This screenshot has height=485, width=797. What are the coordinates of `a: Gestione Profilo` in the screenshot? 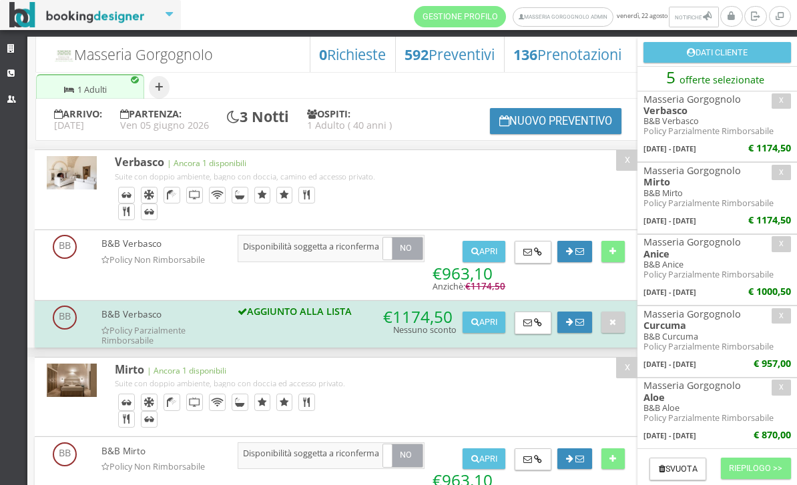 It's located at (460, 17).